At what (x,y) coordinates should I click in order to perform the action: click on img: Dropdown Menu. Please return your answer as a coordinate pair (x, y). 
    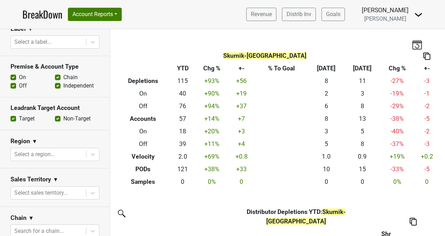
    Looking at the image, I should click on (418, 15).